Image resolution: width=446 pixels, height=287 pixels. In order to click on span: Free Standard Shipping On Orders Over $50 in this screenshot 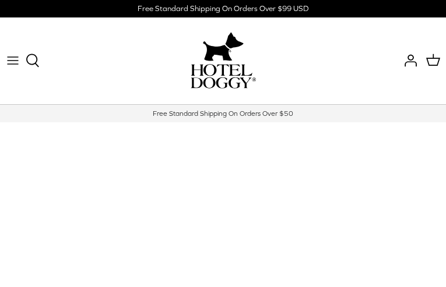, I will do `click(223, 114)`.